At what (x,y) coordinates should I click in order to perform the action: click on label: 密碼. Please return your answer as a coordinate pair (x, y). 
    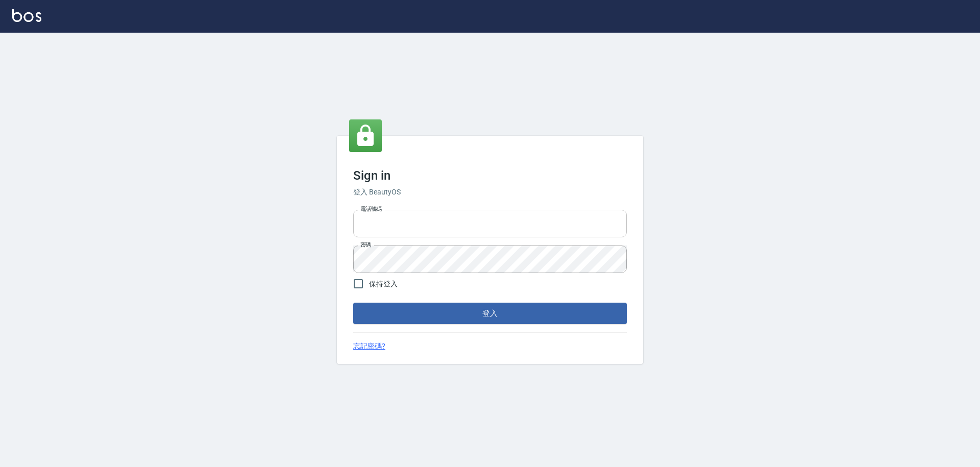
    Looking at the image, I should click on (366, 245).